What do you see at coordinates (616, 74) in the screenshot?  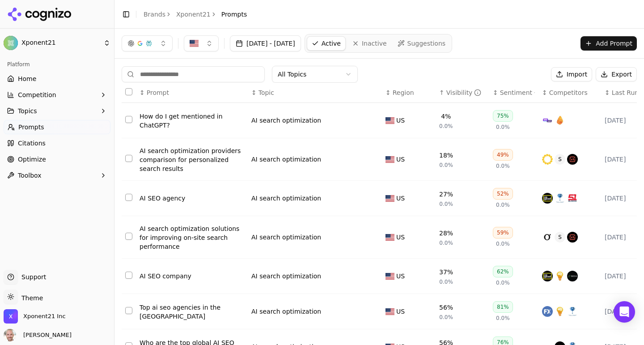 I see `button: Export` at bounding box center [616, 74].